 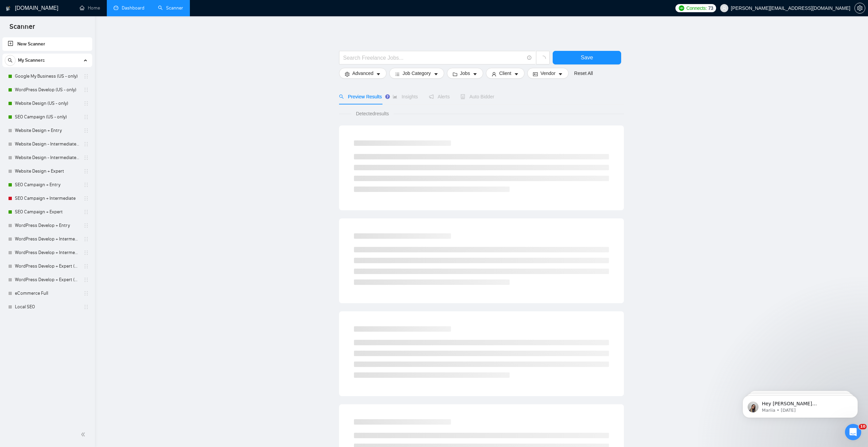 What do you see at coordinates (21, 26) in the screenshot?
I see `img: Profile image for Mariia` at bounding box center [21, 26].